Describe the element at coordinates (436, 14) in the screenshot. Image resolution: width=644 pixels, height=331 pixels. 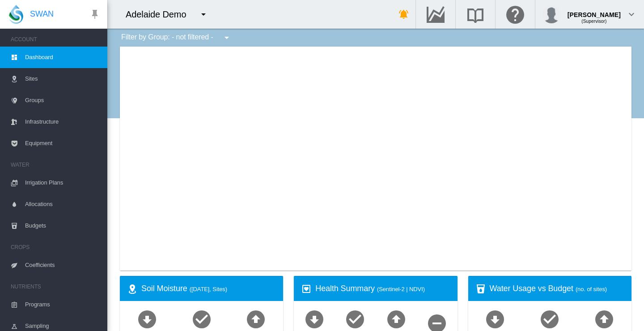
I see `md-icon: Go to the Data Hub` at that location.